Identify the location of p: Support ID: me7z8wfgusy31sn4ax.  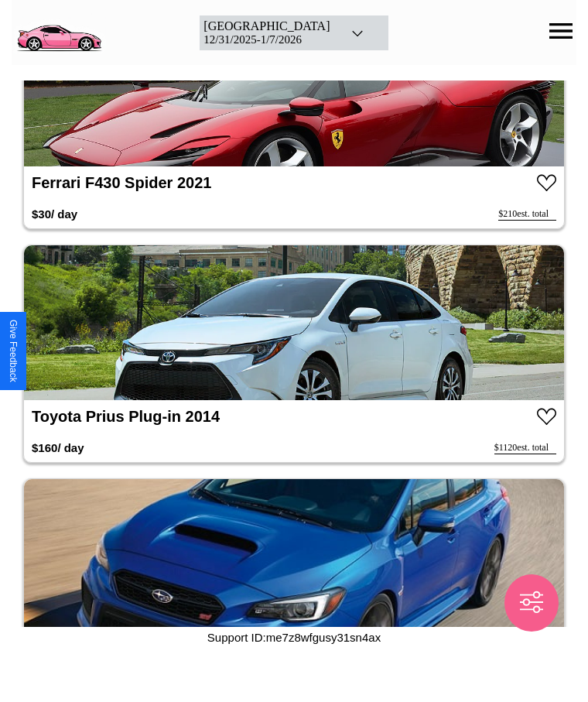
(294, 637).